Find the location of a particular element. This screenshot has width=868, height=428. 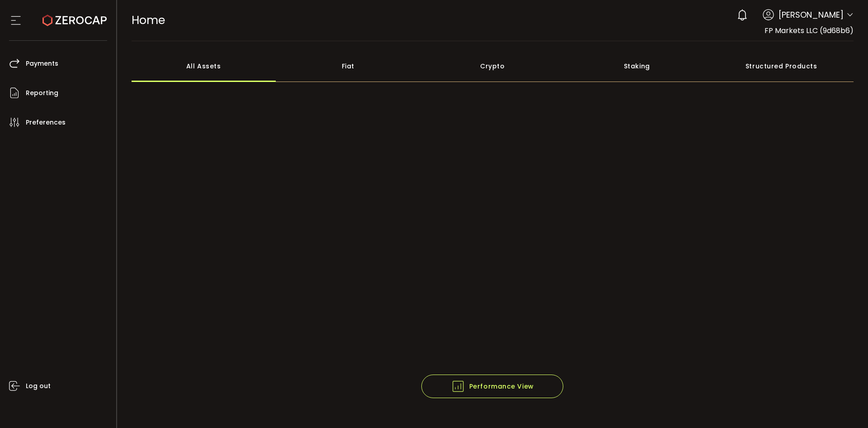

div: All Assets is located at coordinates (204, 66).